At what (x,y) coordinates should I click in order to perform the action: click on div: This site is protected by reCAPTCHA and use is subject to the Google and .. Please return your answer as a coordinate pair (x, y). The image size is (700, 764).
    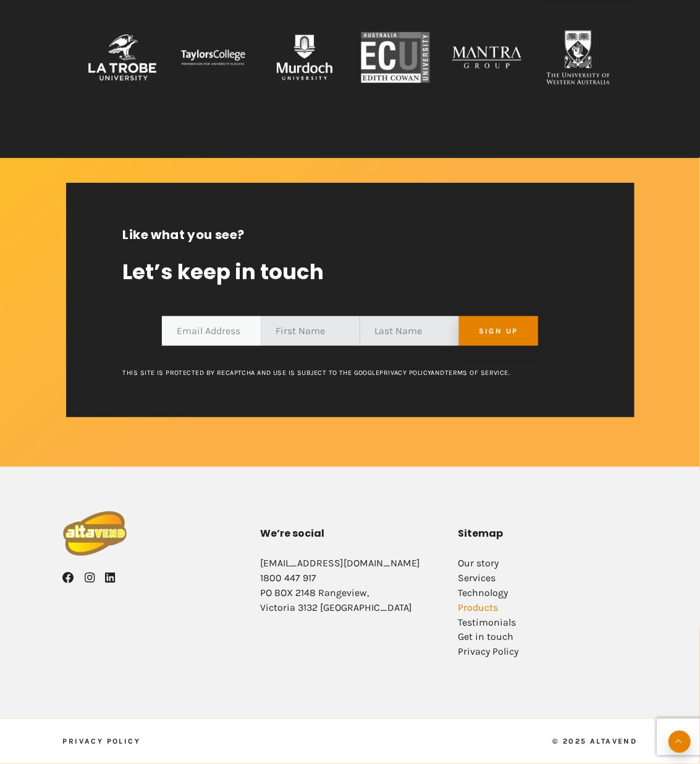
    Looking at the image, I should click on (350, 373).